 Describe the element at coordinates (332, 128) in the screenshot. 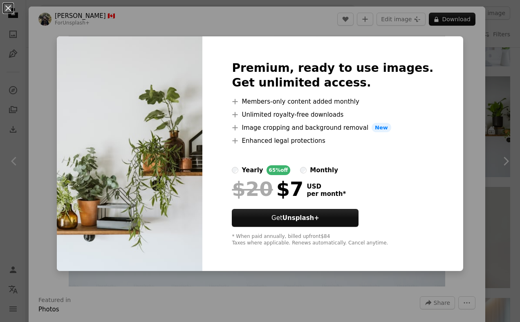

I see `li: Image cropping and background removal` at that location.